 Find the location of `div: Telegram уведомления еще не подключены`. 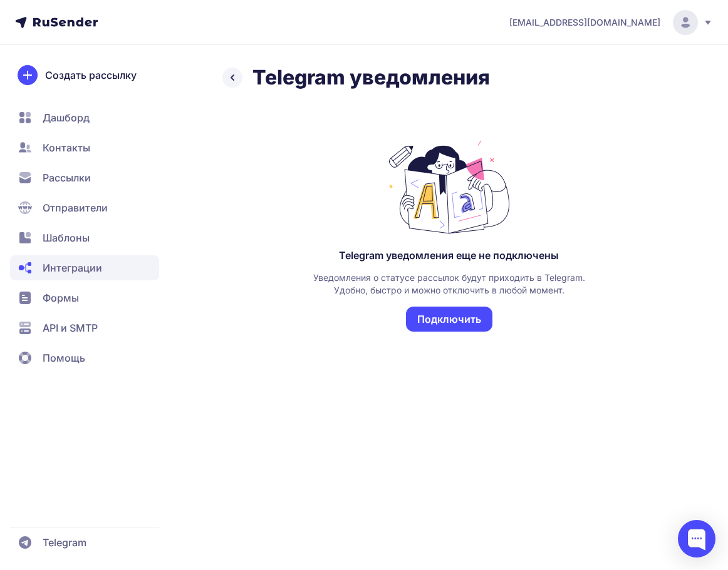

div: Telegram уведомления еще не подключены is located at coordinates (448, 255).